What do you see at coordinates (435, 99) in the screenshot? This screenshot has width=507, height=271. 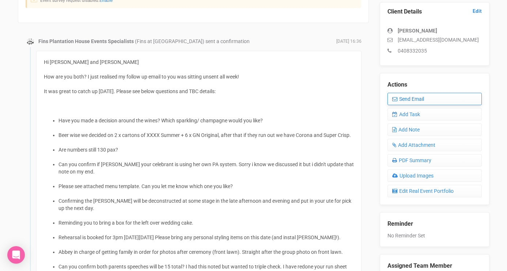 I see `a: Send Email` at bounding box center [435, 99].